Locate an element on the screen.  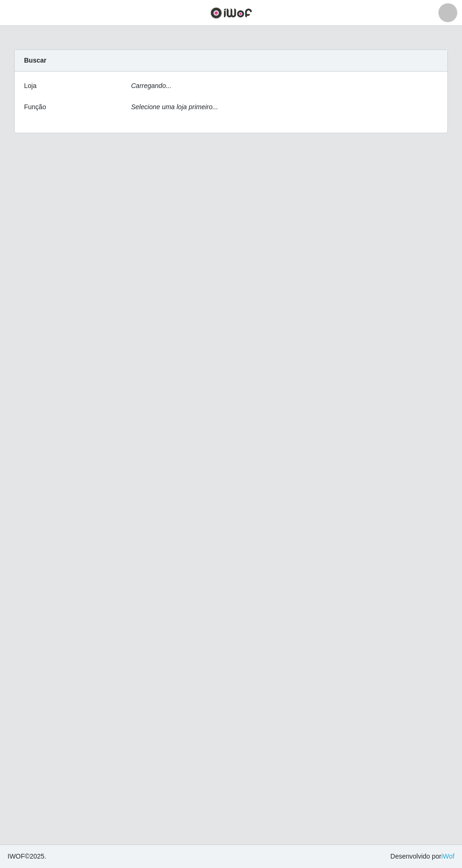
i: Carregando... is located at coordinates (152, 86).